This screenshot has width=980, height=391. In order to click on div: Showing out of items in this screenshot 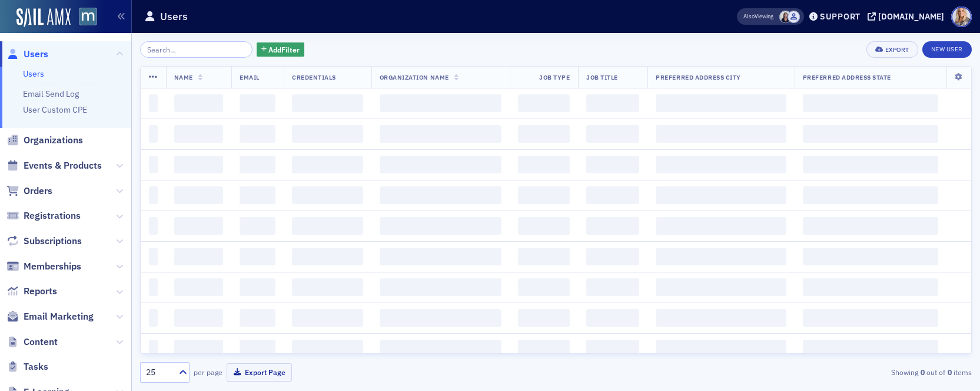, I will do `click(837, 372)`.